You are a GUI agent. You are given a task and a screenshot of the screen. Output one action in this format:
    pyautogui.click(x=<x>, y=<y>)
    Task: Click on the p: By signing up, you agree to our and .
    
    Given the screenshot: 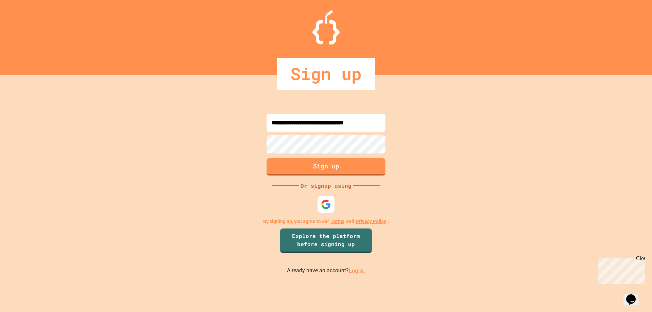 What is the action you would take?
    pyautogui.click(x=326, y=222)
    